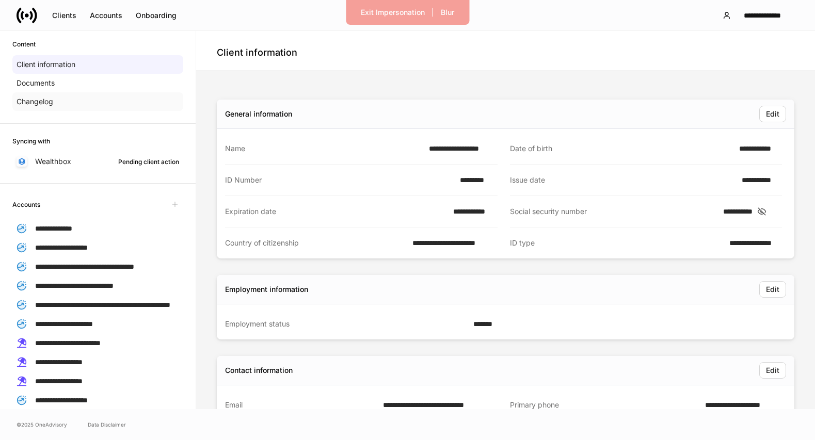 This screenshot has height=440, width=815. What do you see at coordinates (106, 15) in the screenshot?
I see `div: Accounts` at bounding box center [106, 15].